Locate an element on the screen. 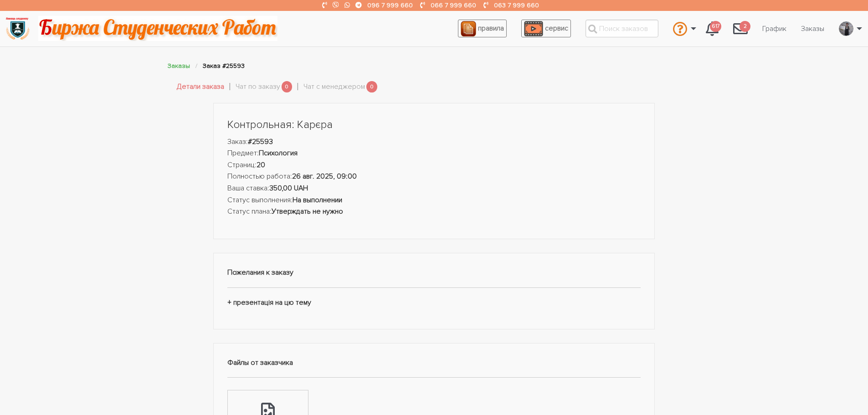 This screenshot has height=415, width=868. span: 2 is located at coordinates (745, 26).